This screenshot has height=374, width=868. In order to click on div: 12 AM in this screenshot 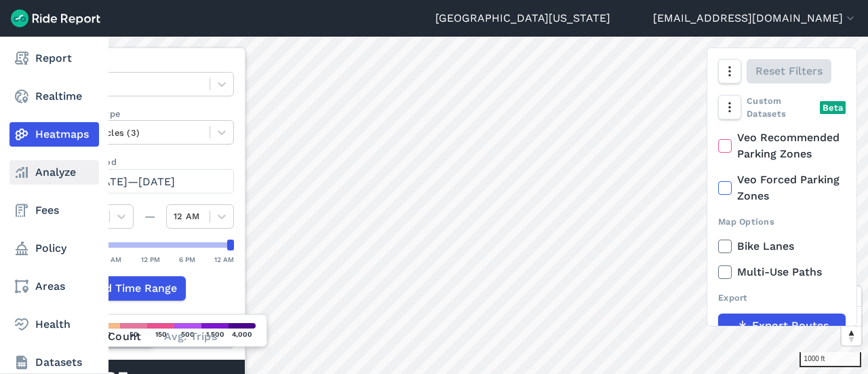, I will do `click(224, 259)`.